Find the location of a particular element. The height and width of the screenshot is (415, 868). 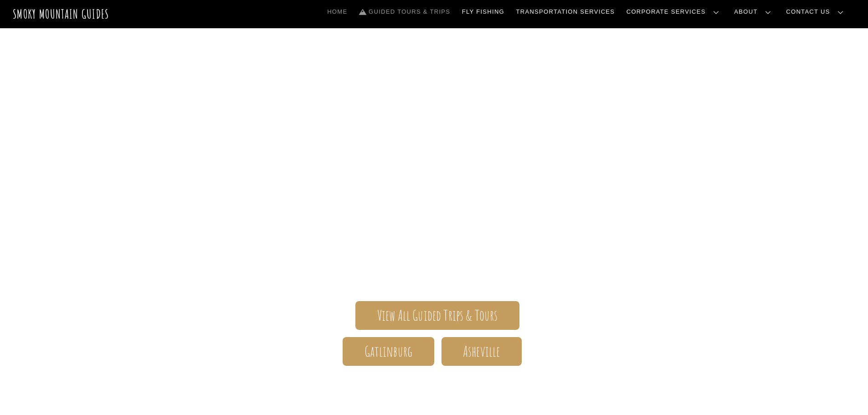

a: Transportation Services is located at coordinates (566, 12).